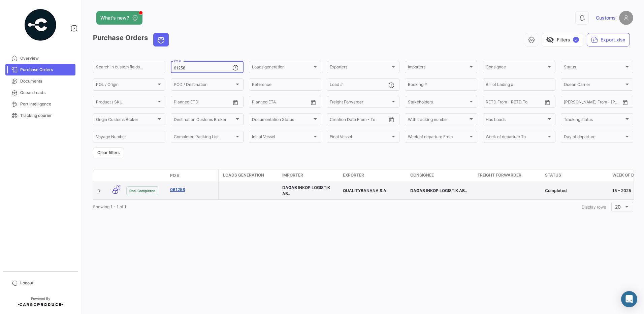 This screenshot has height=314, width=644. Describe the element at coordinates (204, 120) in the screenshot. I see `span: Destination Customs Broker` at that location.